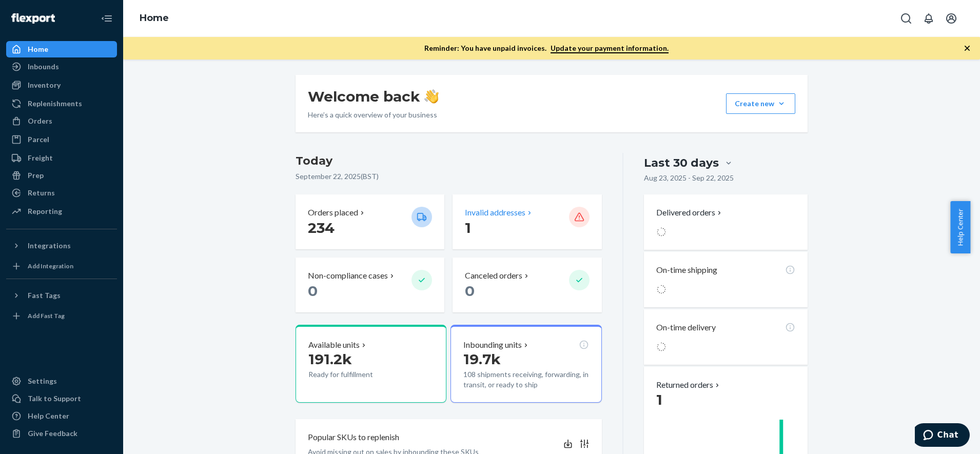 The height and width of the screenshot is (454, 980). Describe the element at coordinates (61, 176) in the screenshot. I see `a: Prep` at that location.